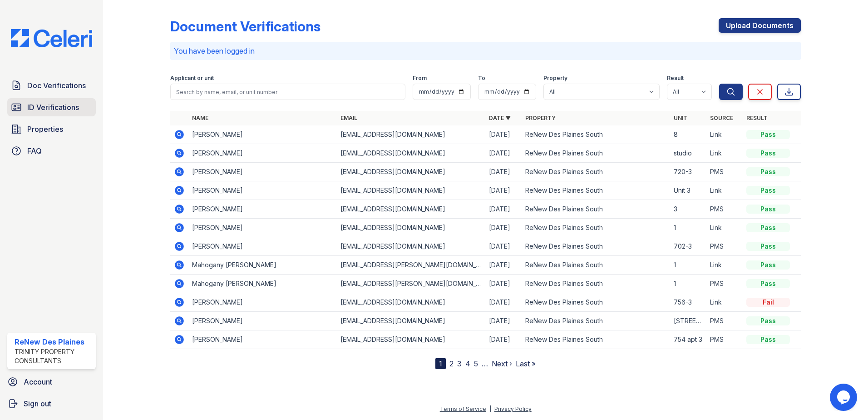 The width and height of the screenshot is (868, 420). What do you see at coordinates (200, 118) in the screenshot?
I see `a: Name` at bounding box center [200, 118].